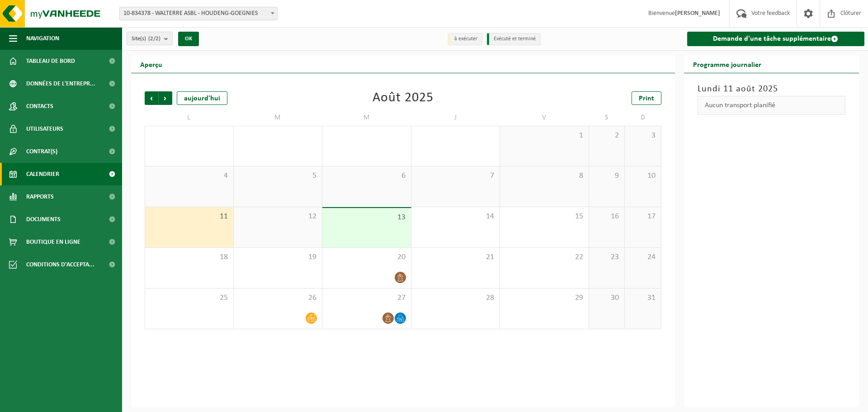 Image resolution: width=868 pixels, height=412 pixels. I want to click on span: Utilisateurs, so click(45, 129).